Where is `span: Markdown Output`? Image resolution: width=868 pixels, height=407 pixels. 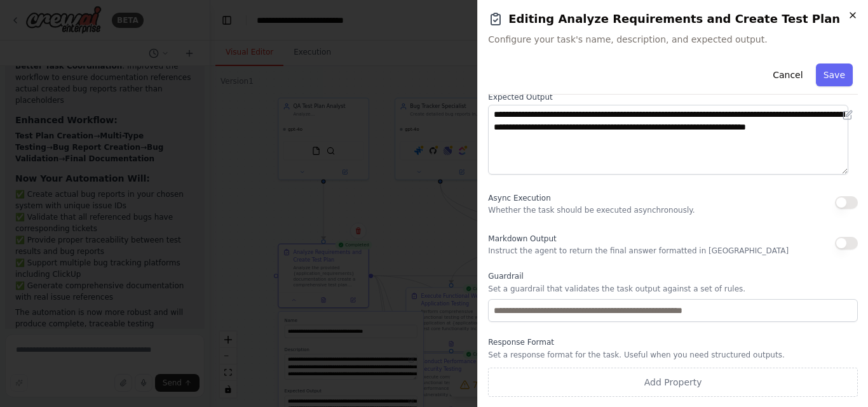
span: Markdown Output is located at coordinates (522, 239).